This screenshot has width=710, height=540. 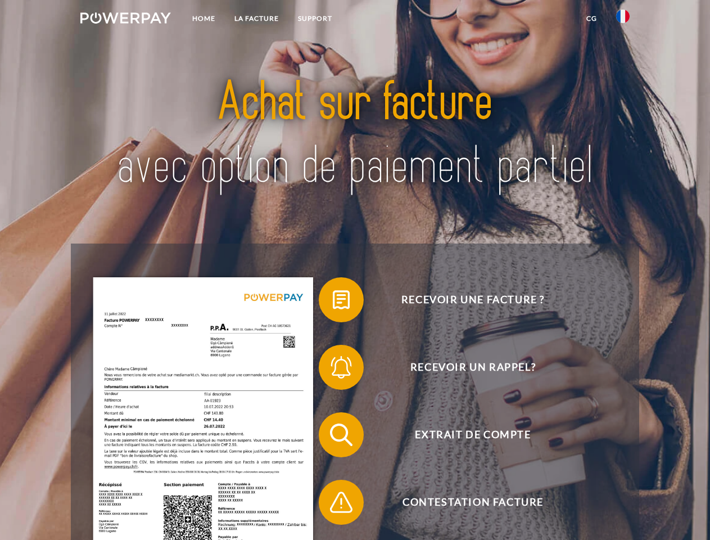 I want to click on span: Recevoir un rappel?, so click(x=473, y=367).